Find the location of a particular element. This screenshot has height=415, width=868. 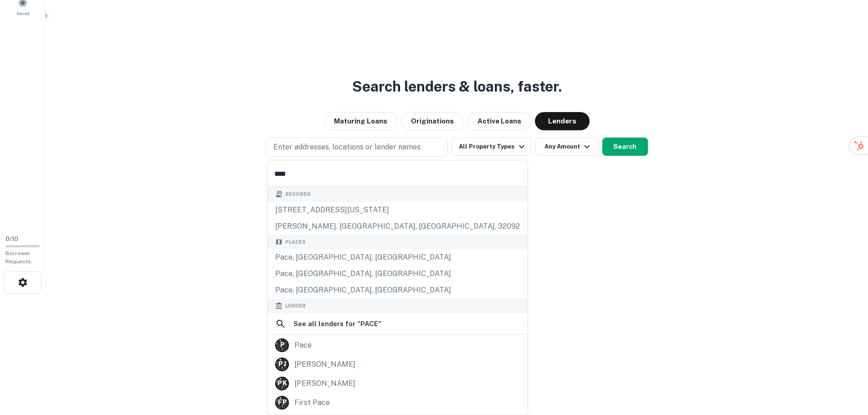

span: Records is located at coordinates (298, 194).